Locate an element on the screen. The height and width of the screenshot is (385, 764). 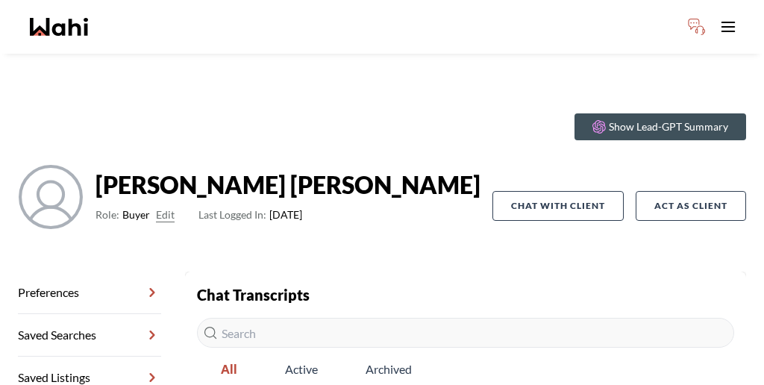
span: Last Logged In: is located at coordinates (232, 214).